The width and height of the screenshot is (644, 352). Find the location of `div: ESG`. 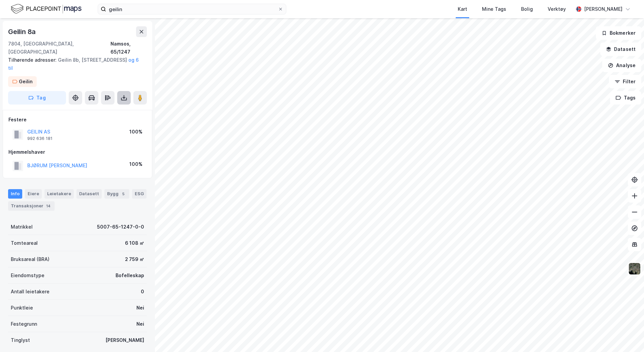

div: ESG is located at coordinates (139, 194).